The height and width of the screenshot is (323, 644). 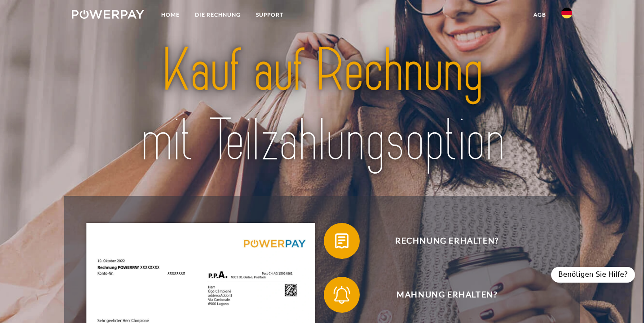 What do you see at coordinates (447, 295) in the screenshot?
I see `span: Mahnung erhalten?` at bounding box center [447, 295].